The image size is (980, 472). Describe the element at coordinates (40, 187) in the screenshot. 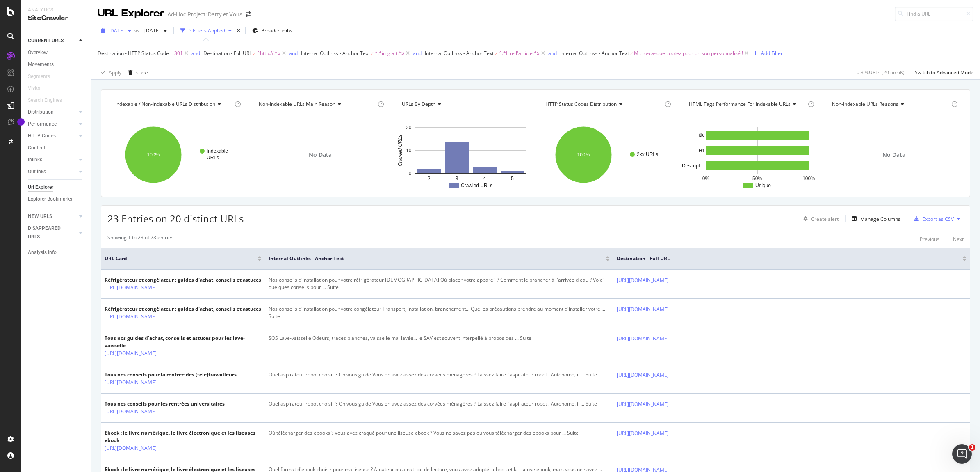

I see `div: Url Explorer` at that location.